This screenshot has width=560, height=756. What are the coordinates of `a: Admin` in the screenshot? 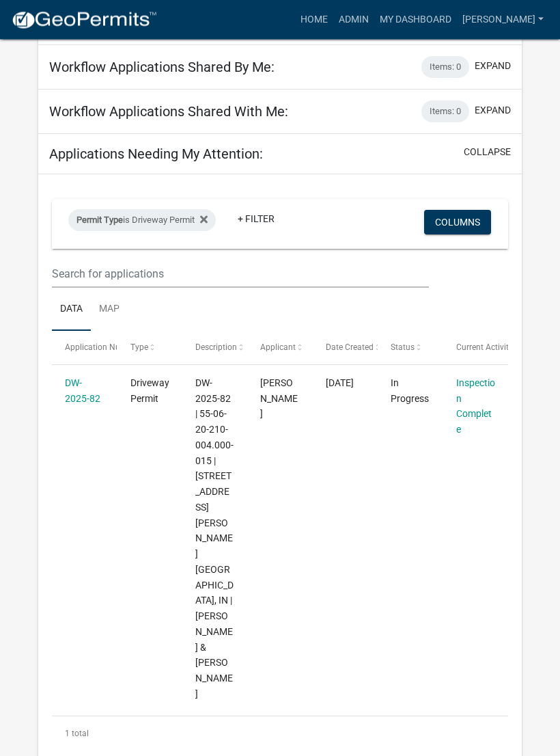 It's located at (354, 20).